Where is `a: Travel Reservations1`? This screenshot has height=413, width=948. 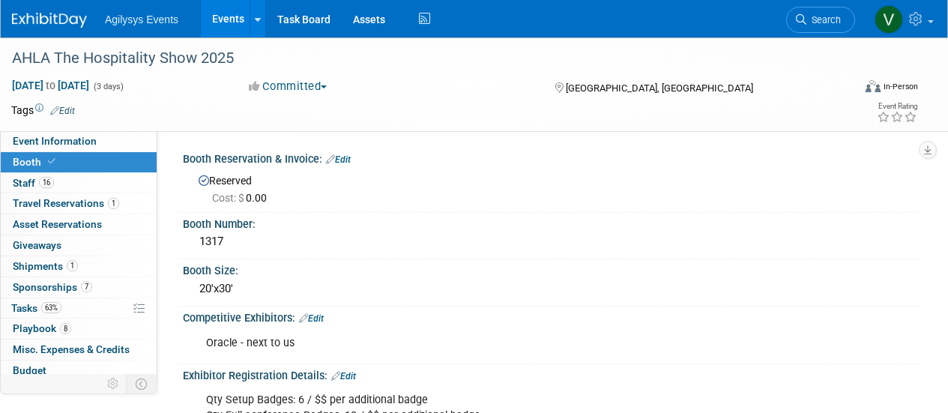 a: Travel Reservations1 is located at coordinates (79, 203).